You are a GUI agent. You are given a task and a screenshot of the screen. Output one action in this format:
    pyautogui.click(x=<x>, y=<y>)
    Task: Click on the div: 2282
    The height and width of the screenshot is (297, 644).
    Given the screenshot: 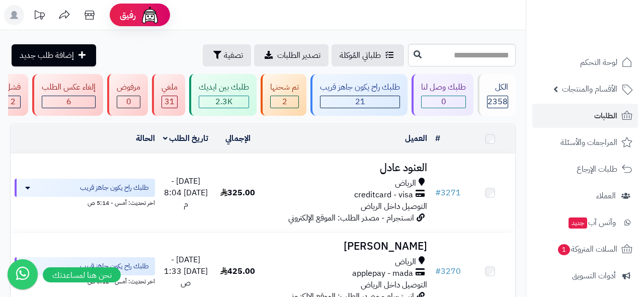 What is the action you would take?
    pyautogui.click(x=224, y=102)
    